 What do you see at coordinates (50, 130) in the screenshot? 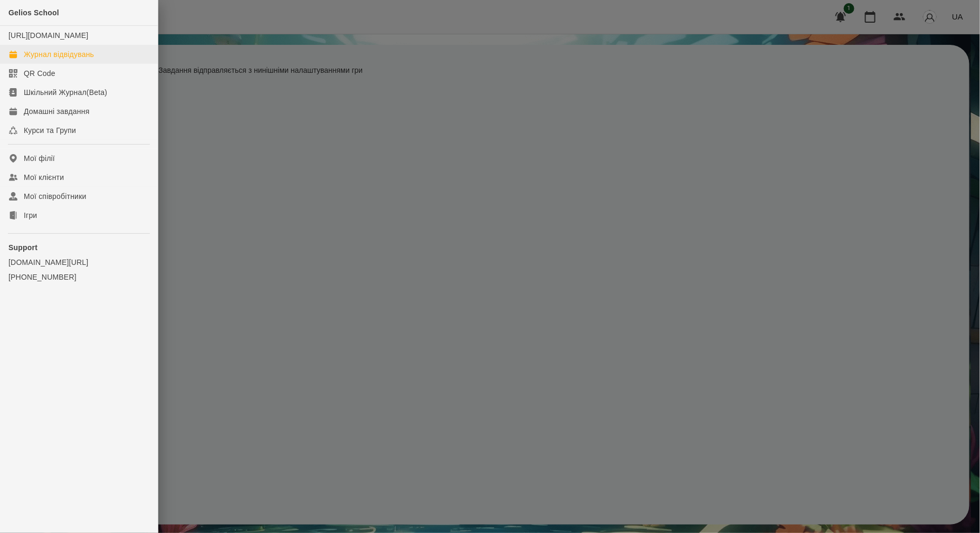
I see `div: Курси та Групи` at bounding box center [50, 130].